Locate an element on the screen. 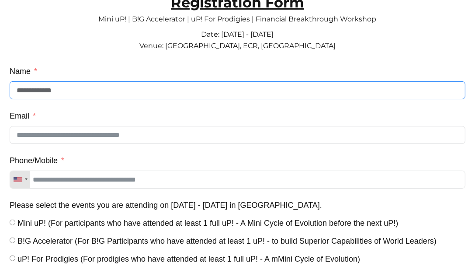 The height and width of the screenshot is (266, 475). p: Mini uP! | B!G Accelerator | uP! For Prodigies | Financial Breakthrough Workshop is located at coordinates (237, 15).